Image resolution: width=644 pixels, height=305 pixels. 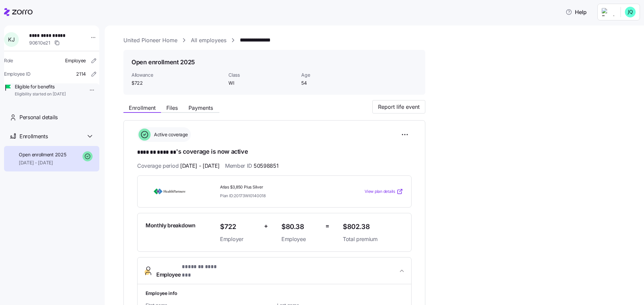 What do you see at coordinates (399, 107) in the screenshot?
I see `span: Report life event` at bounding box center [399, 107].